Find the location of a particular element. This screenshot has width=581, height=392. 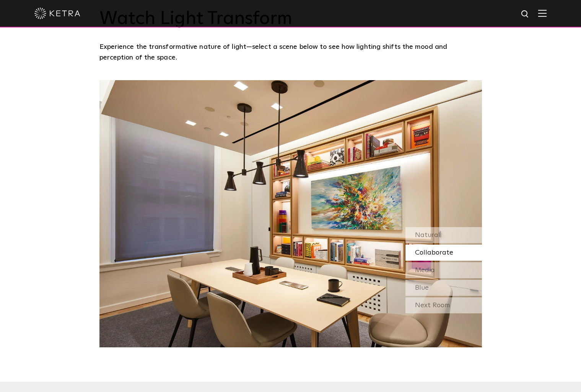

span: Blue is located at coordinates (421, 288).